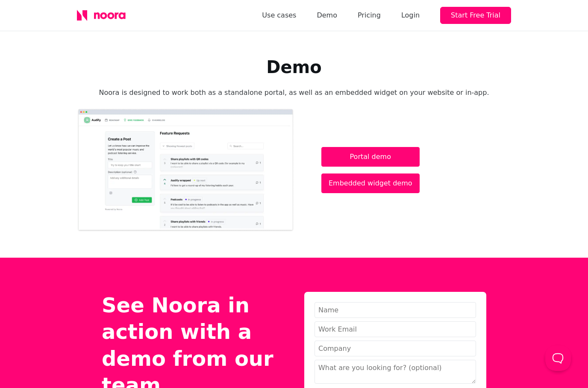  Describe the element at coordinates (279, 15) in the screenshot. I see `a: Use cases` at that location.